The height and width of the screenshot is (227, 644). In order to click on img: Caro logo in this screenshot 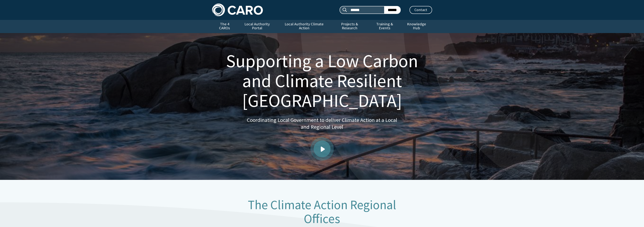, I will do `click(238, 10)`.